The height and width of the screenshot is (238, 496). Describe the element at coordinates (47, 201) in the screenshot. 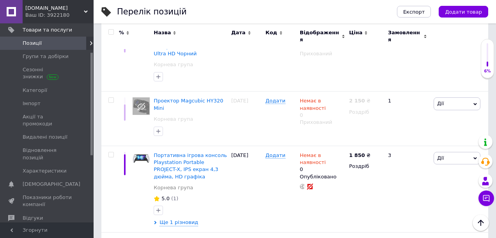

I see `span: Показники роботи компанії` at that location.